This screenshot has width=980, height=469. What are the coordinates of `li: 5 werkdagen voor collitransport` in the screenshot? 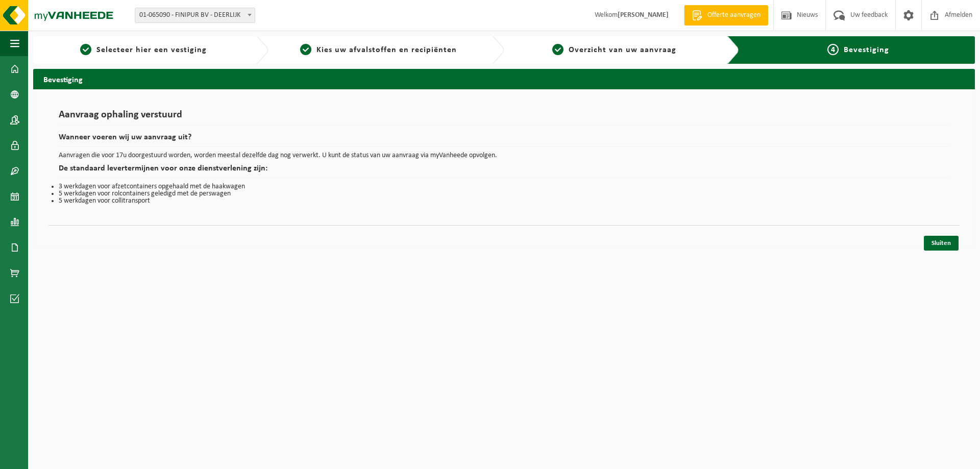 It's located at (504, 201).